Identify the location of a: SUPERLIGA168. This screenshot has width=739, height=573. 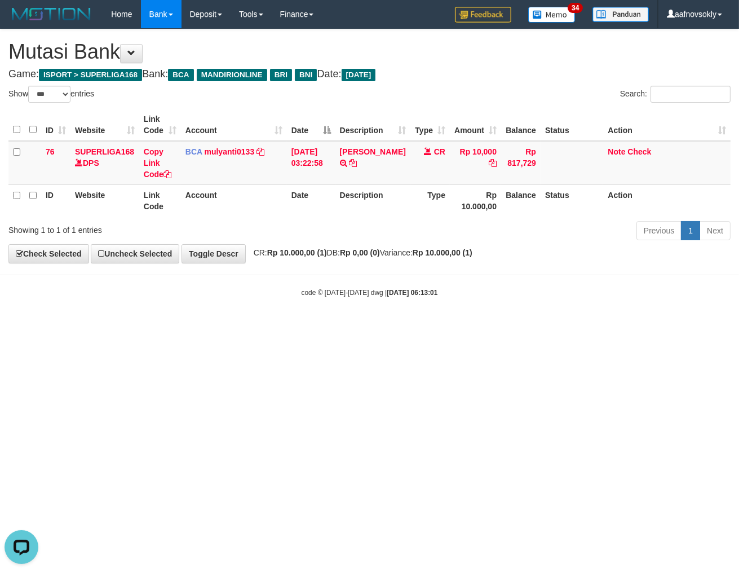
(104, 152).